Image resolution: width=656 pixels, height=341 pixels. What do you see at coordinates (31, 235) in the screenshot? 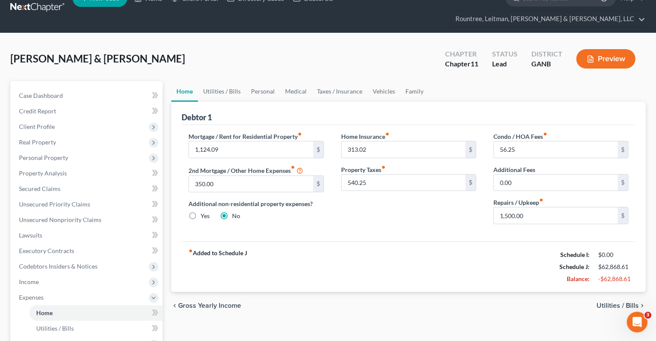
I see `span: Lawsuits` at bounding box center [31, 235].